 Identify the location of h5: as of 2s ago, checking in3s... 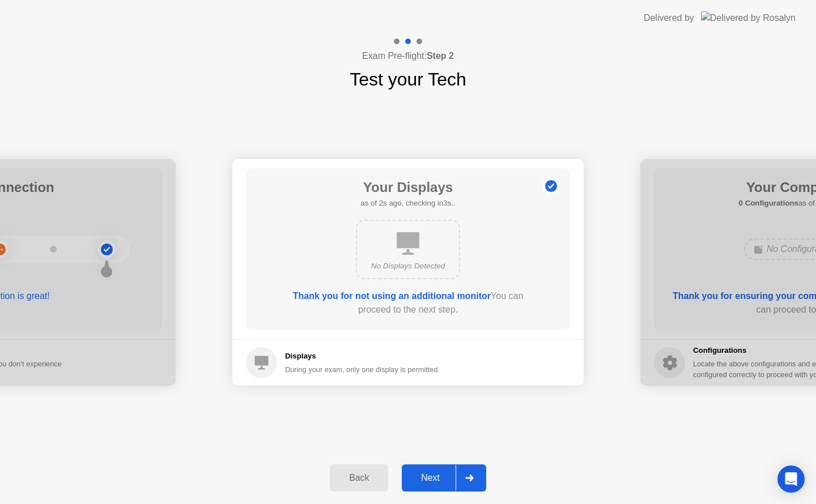
(407, 204).